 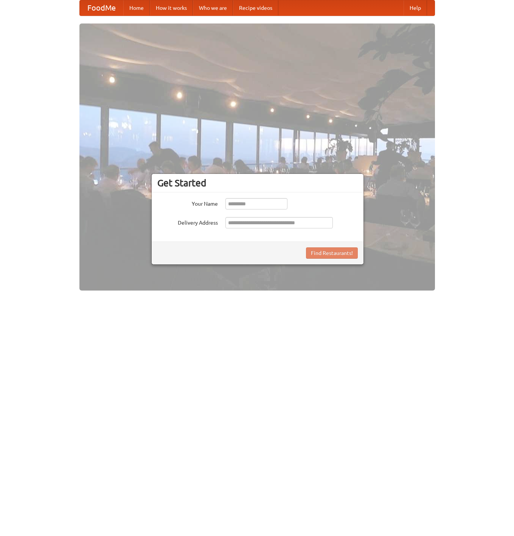 What do you see at coordinates (101, 8) in the screenshot?
I see `a: FoodMe` at bounding box center [101, 8].